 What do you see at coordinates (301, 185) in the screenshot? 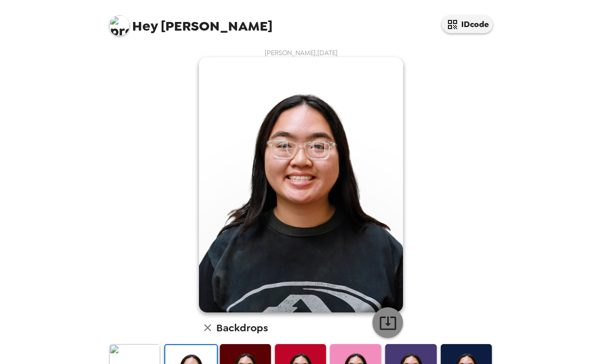
I see `img: user` at bounding box center [301, 185].